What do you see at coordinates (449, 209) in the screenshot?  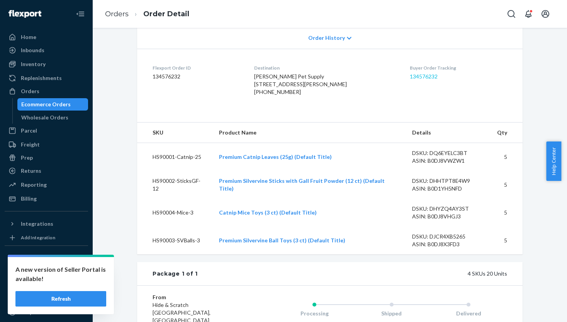 I see `div: DSKU: DHYZQ4AY3ST` at bounding box center [449, 209].